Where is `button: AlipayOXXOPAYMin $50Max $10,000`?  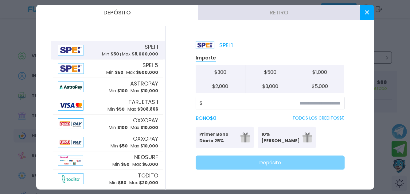
button: AlipayOXXOPAYMin $50Max $10,000 is located at coordinates (108, 142).